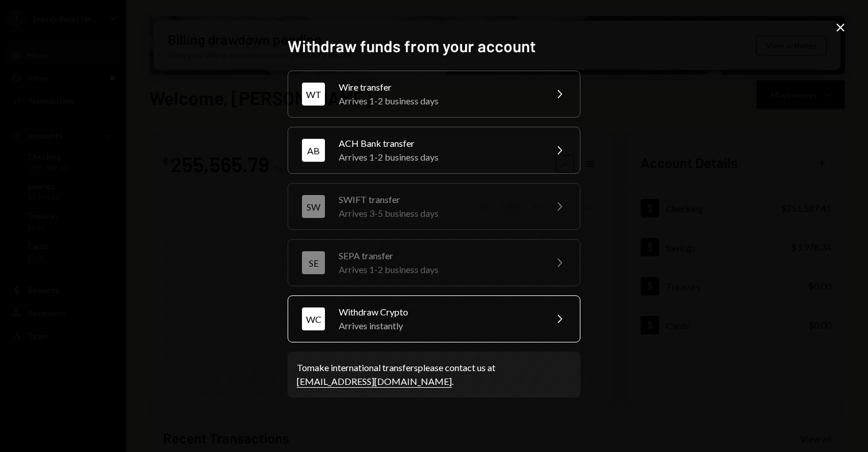 The width and height of the screenshot is (868, 452). Describe the element at coordinates (438, 326) in the screenshot. I see `div: Arrives instantly` at that location.